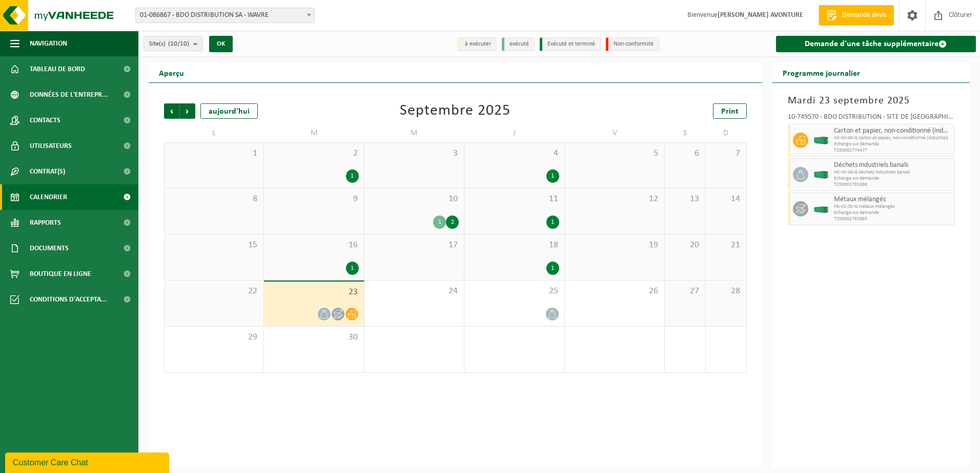 Image resolution: width=980 pixels, height=473 pixels. Describe the element at coordinates (614, 154) in the screenshot. I see `span: 5` at that location.